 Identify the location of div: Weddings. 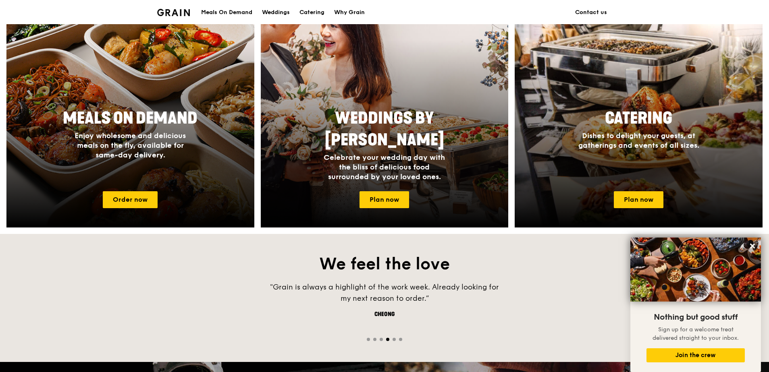
(276, 12).